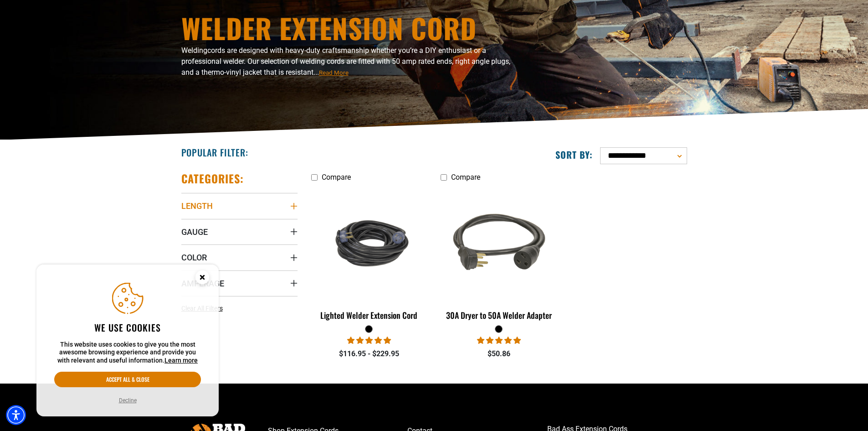 This screenshot has width=868, height=431. What do you see at coordinates (239, 206) in the screenshot?
I see `summary: Length` at bounding box center [239, 206].